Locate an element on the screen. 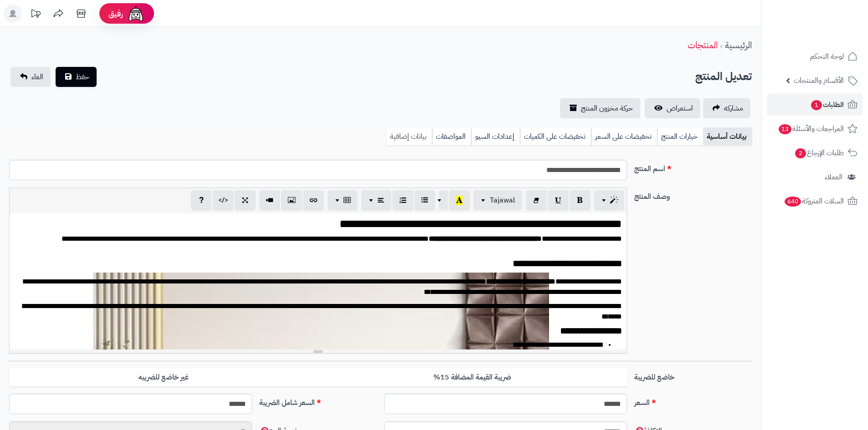  span: الأقسام والمنتجات is located at coordinates (819, 80).